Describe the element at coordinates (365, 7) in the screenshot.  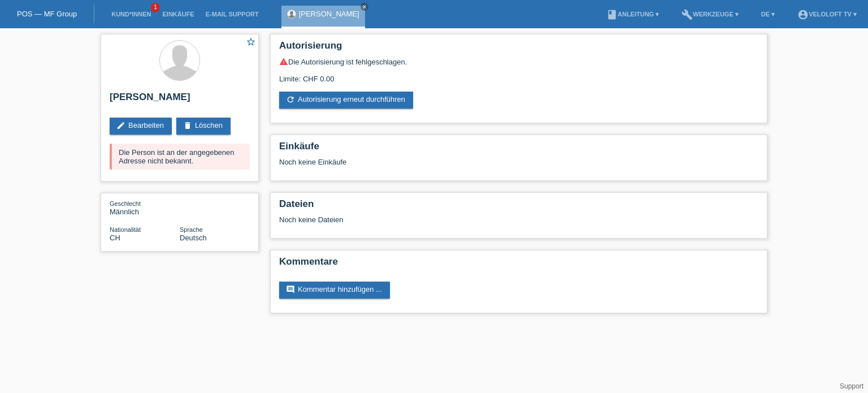
I see `a: close` at that location.